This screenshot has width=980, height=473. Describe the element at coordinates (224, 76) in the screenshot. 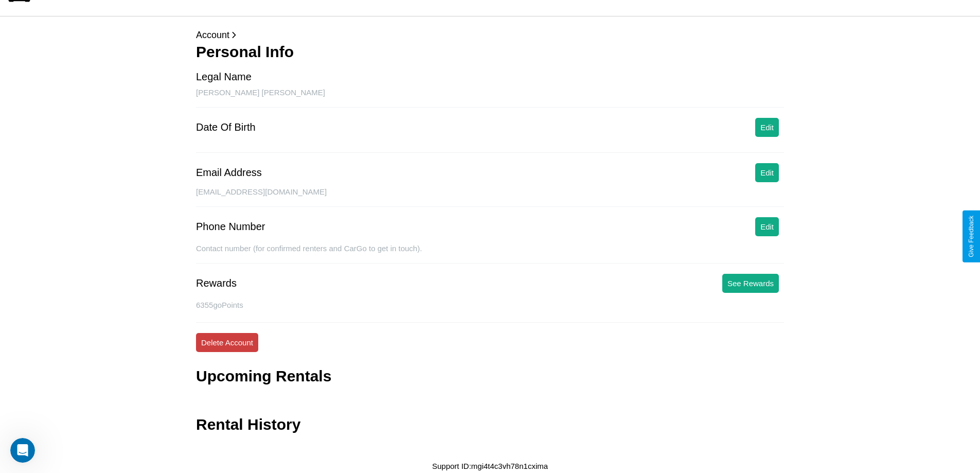

I see `div: Legal Name` at that location.